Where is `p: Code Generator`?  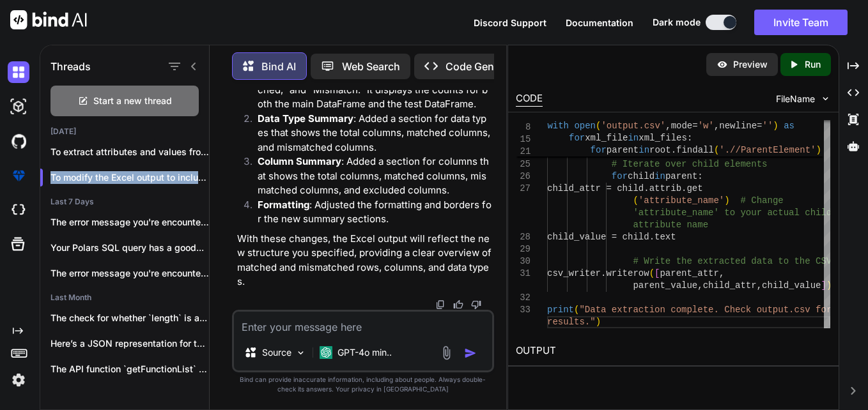
p: Code Generator is located at coordinates (484, 66).